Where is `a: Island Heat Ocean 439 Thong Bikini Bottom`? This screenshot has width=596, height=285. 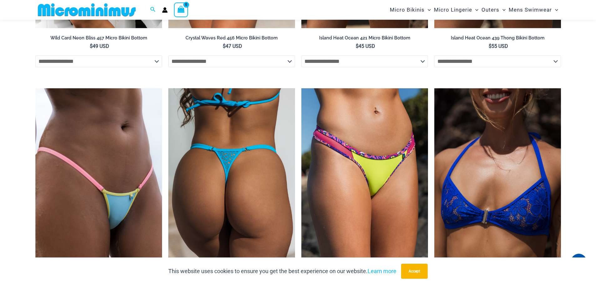 a: Island Heat Ocean 439 Thong Bikini Bottom is located at coordinates (498, 39).